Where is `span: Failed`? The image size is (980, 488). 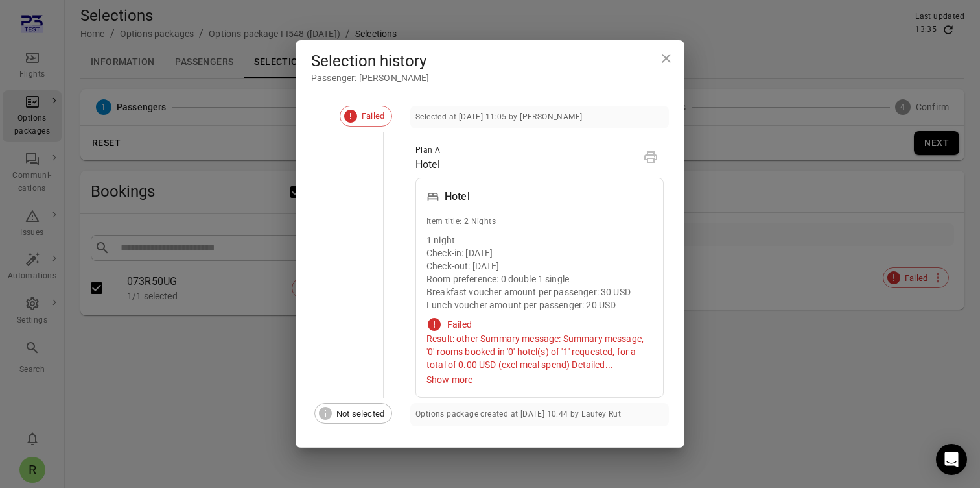
span: Failed is located at coordinates (373, 116).